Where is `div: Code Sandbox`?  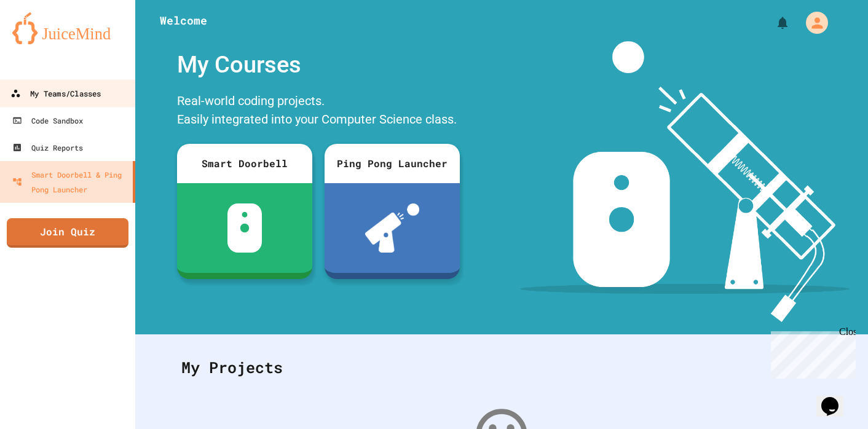
div: Code Sandbox is located at coordinates (47, 121).